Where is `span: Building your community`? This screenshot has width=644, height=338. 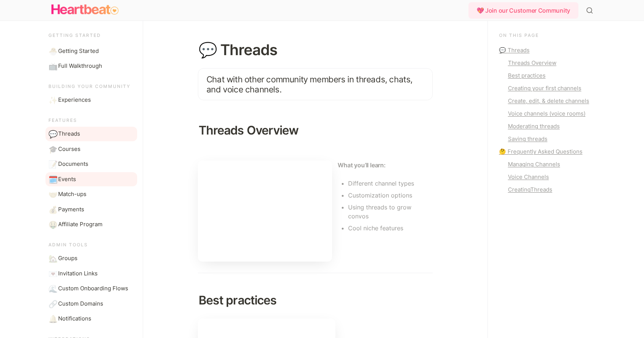
span: Building your community is located at coordinates (89, 86).